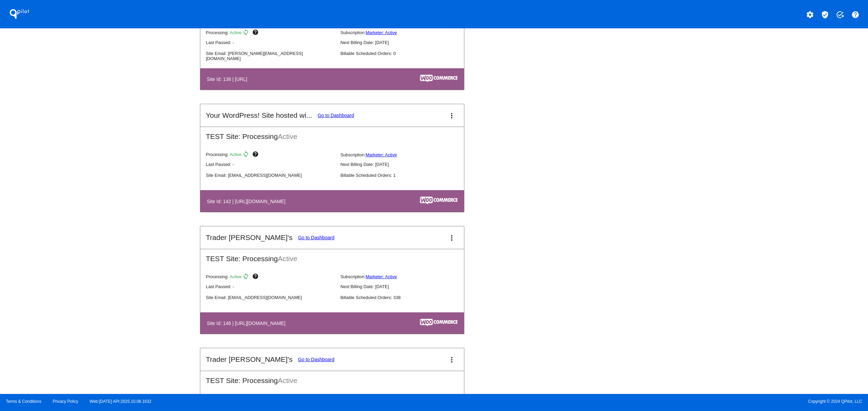 The image size is (868, 411). Describe the element at coordinates (19, 14) in the screenshot. I see `h1: QPilot` at that location.